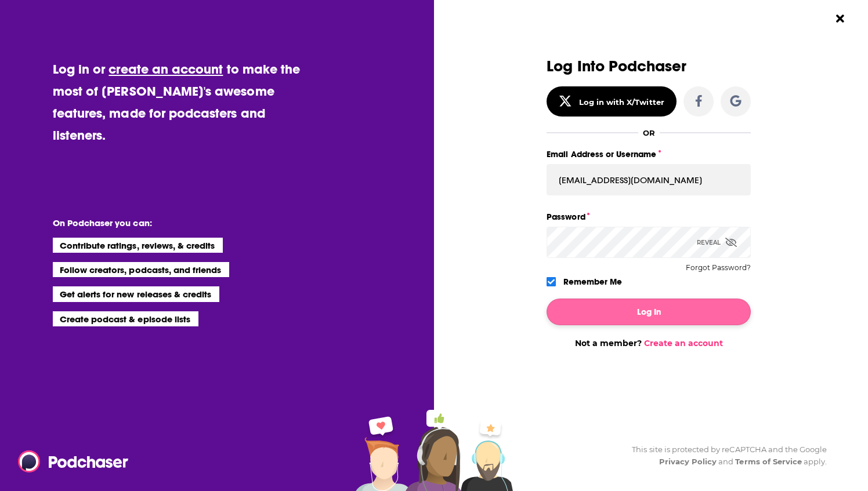  I want to click on button: Close Button, so click(840, 18).